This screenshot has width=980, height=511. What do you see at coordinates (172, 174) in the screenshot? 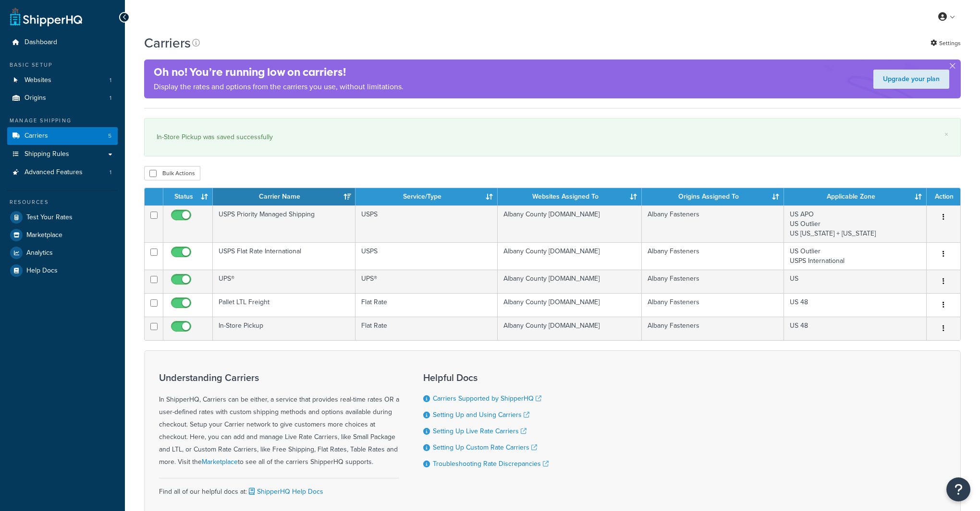
I see `button: Bulk Actions` at bounding box center [172, 174].